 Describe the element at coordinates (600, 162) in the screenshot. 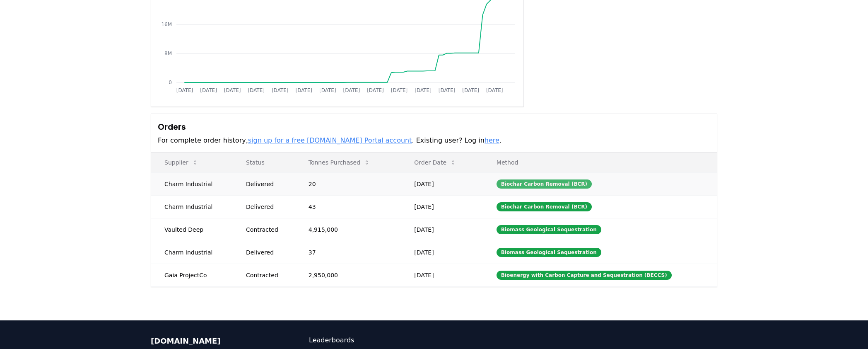

I see `p: Method` at that location.